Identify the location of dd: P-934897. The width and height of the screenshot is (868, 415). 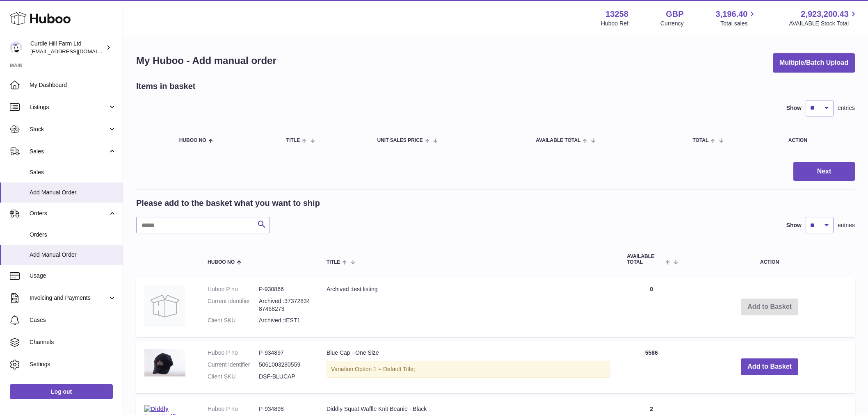
(284, 353).